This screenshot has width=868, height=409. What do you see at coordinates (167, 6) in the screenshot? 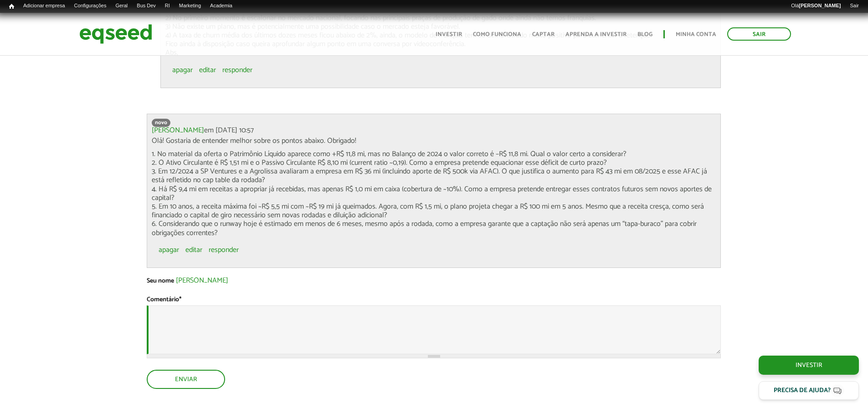
I see `a: RI` at bounding box center [167, 6].